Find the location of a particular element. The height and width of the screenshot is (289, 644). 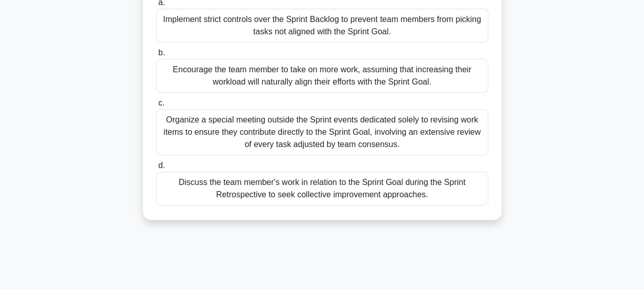

span: b. is located at coordinates (161, 52).